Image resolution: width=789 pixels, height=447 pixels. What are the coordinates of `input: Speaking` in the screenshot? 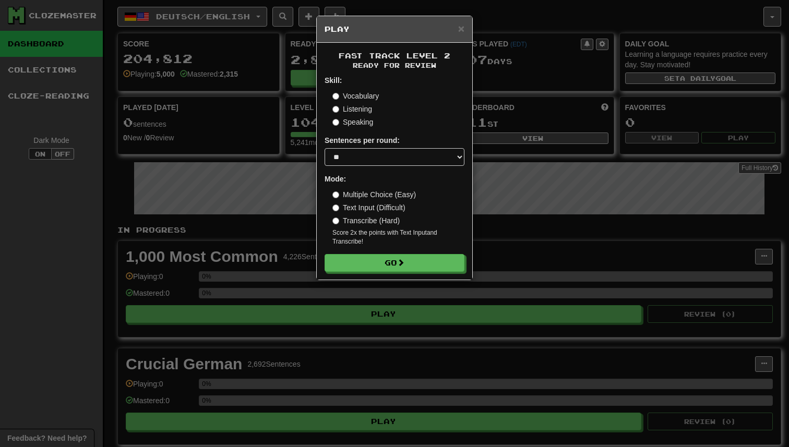 It's located at (336, 122).